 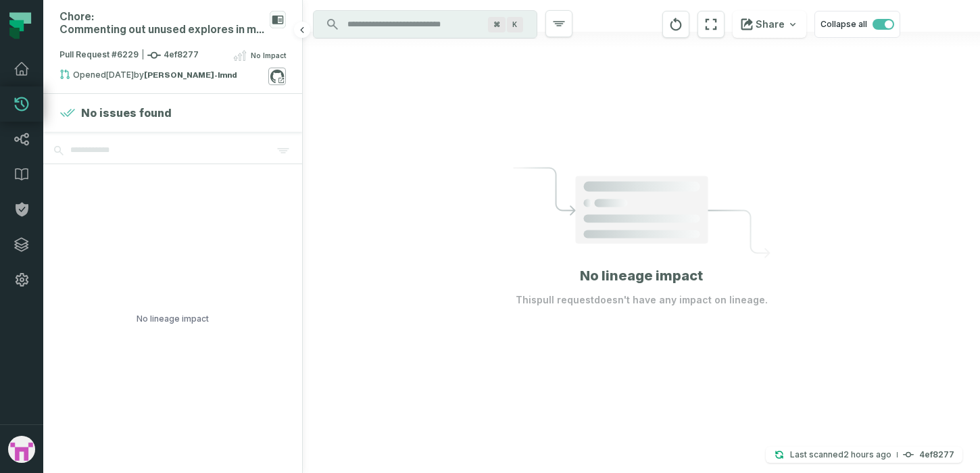 I want to click on a: View on github, so click(x=277, y=76).